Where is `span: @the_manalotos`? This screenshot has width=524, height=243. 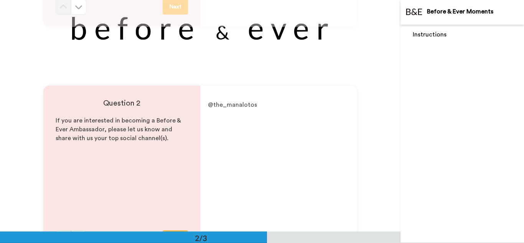
span: @the_manalotos is located at coordinates (233, 105).